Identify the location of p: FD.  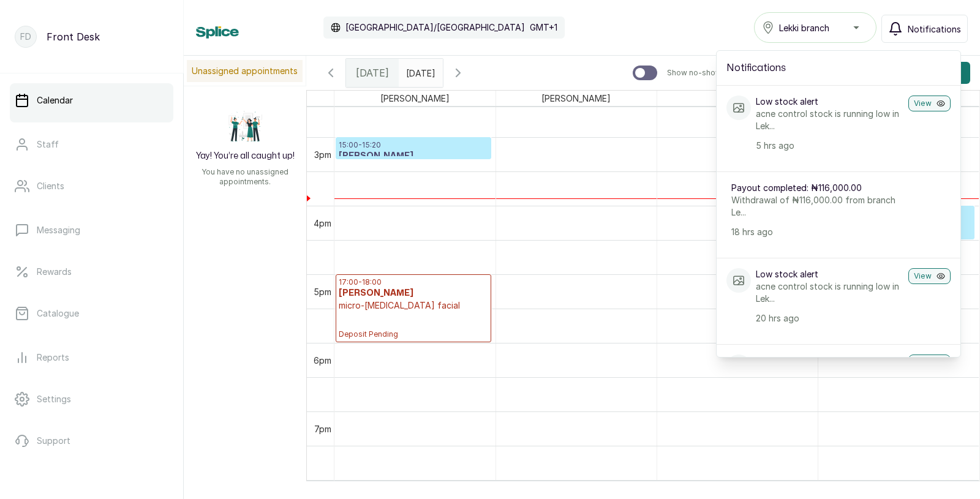
(26, 37).